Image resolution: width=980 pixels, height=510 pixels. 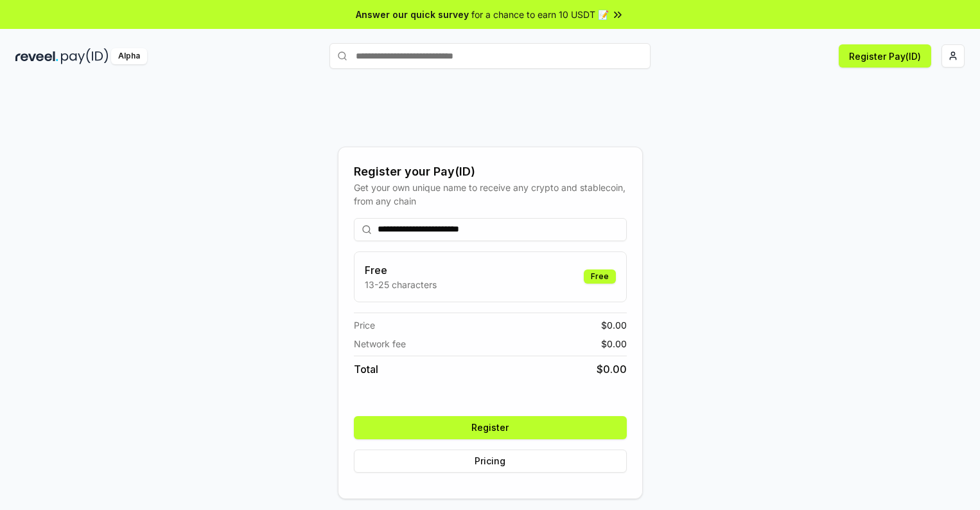 What do you see at coordinates (401, 284) in the screenshot?
I see `p: 13-25 characters` at bounding box center [401, 284].